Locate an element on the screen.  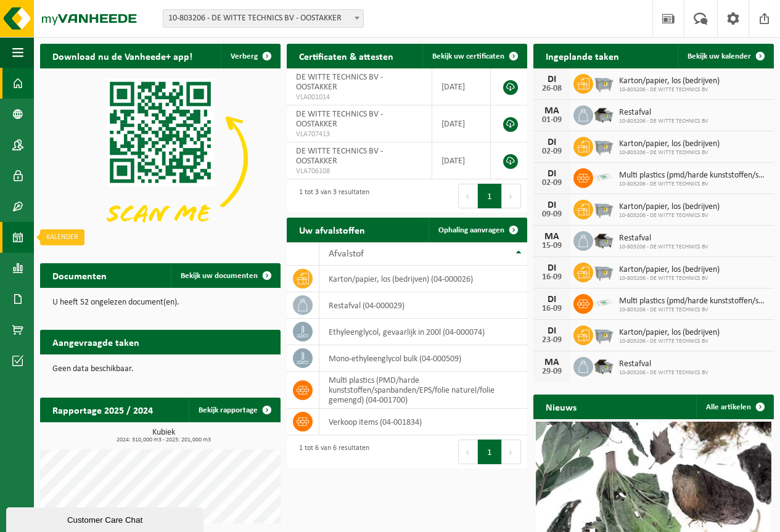
span: 2024: 310,000 m3 - 2025: 201,000 m3 is located at coordinates (164, 440).